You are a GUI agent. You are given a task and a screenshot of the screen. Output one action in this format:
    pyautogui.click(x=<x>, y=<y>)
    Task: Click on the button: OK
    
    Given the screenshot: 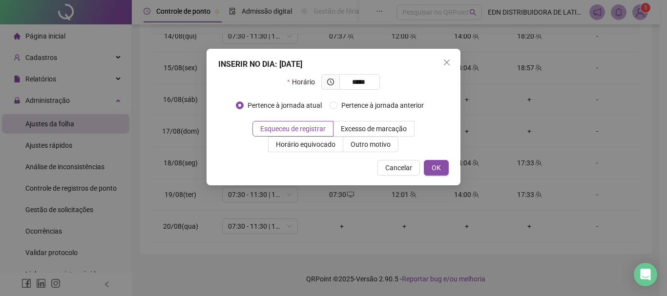 What is the action you would take?
    pyautogui.click(x=436, y=168)
    